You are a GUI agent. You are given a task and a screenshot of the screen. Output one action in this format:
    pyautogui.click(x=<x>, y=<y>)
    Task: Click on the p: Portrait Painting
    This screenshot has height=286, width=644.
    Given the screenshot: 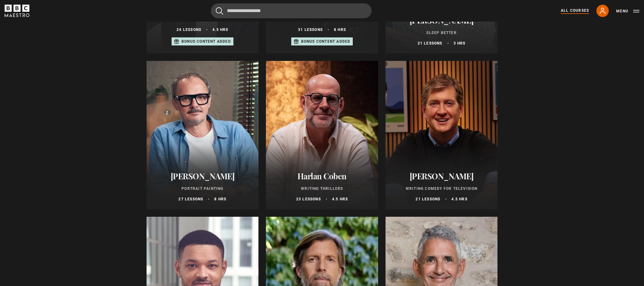 What is the action you would take?
    pyautogui.click(x=202, y=188)
    